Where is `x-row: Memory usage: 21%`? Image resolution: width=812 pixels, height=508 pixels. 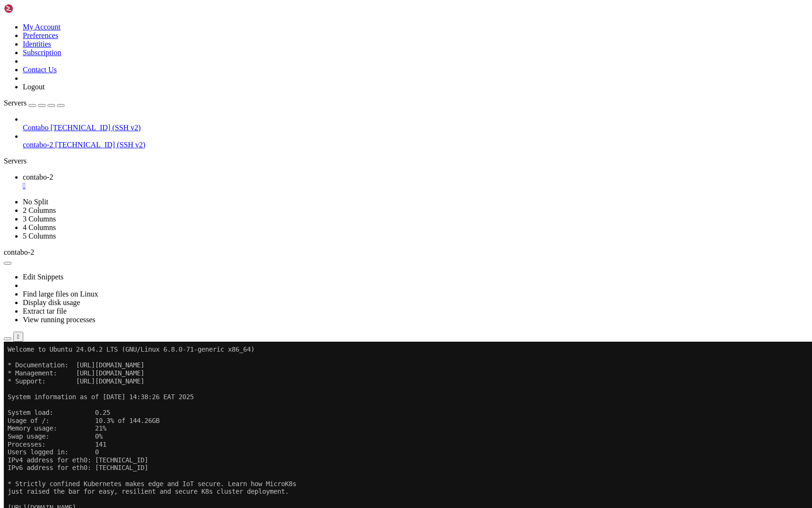
x-row: Memory usage: 21% is located at coordinates (346, 87).